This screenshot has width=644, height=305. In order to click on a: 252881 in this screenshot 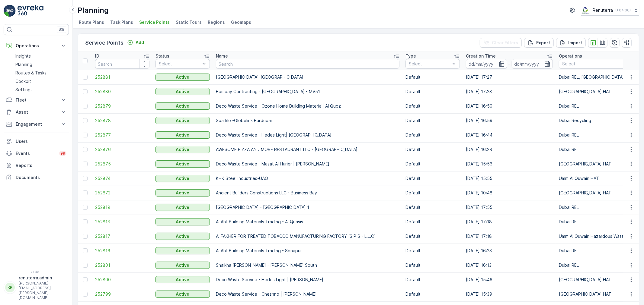, I will do `click(122, 77)`.